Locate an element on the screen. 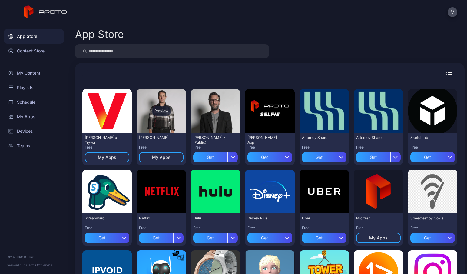 The image size is (467, 274). span: Version 1.13.1 • is located at coordinates (17, 265).